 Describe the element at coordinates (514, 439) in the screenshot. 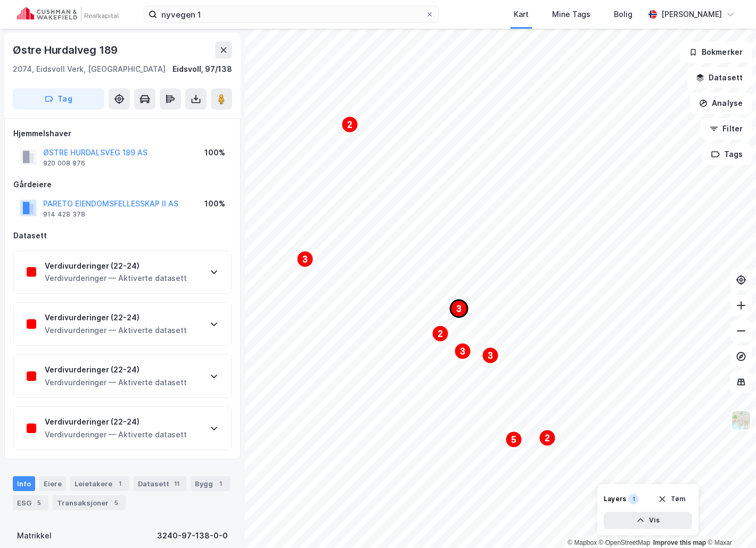

I see `text: 5` at that location.